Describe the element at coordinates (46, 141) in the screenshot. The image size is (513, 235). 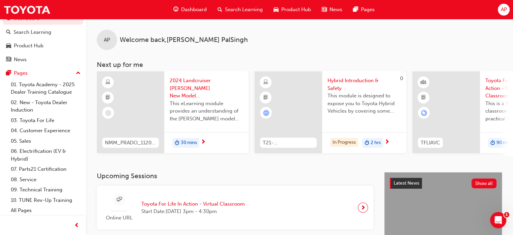
I see `a: 05. Sales` at that location.